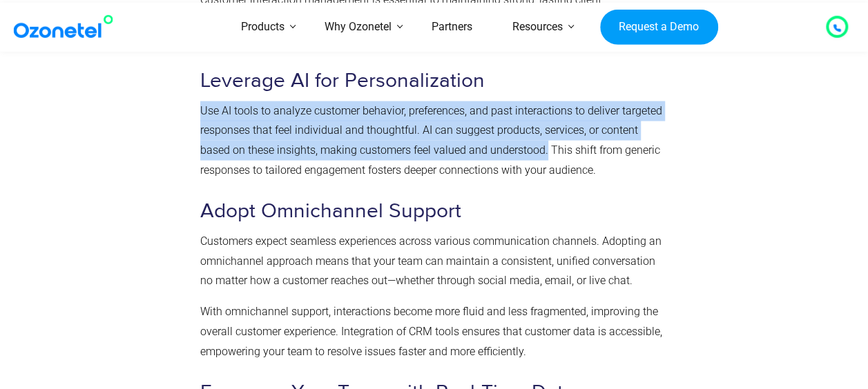 Image resolution: width=868 pixels, height=389 pixels. Describe the element at coordinates (537, 27) in the screenshot. I see `a: Resources` at that location.